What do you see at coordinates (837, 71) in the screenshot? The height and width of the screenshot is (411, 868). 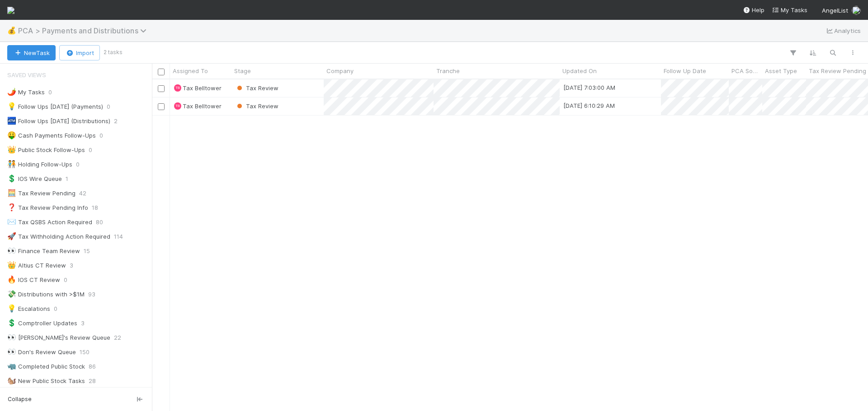 I see `span: Tax Review Pending` at bounding box center [837, 71].